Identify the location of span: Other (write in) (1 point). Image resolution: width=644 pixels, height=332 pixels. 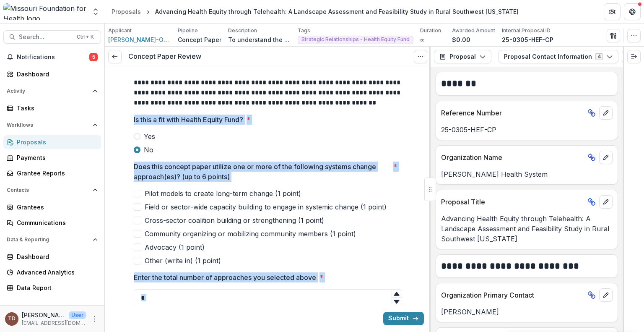
(183, 261).